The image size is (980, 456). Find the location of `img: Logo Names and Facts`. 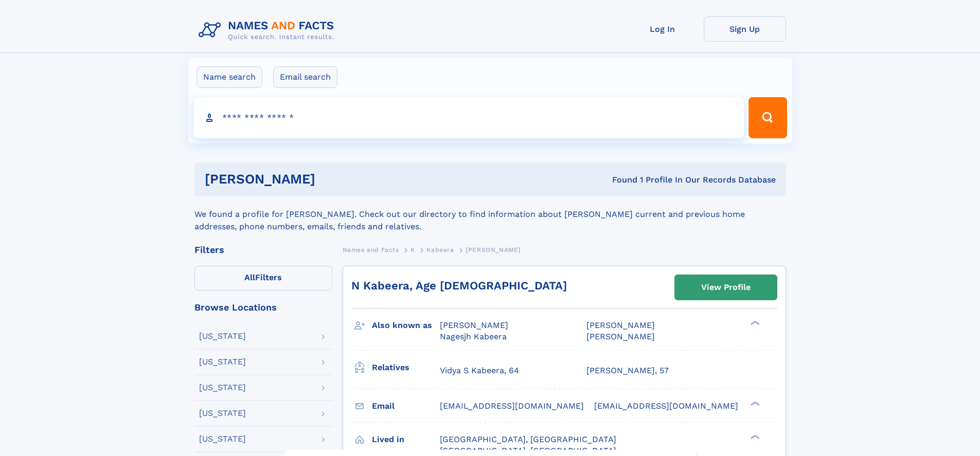

img: Logo Names and Facts is located at coordinates (269, 30).